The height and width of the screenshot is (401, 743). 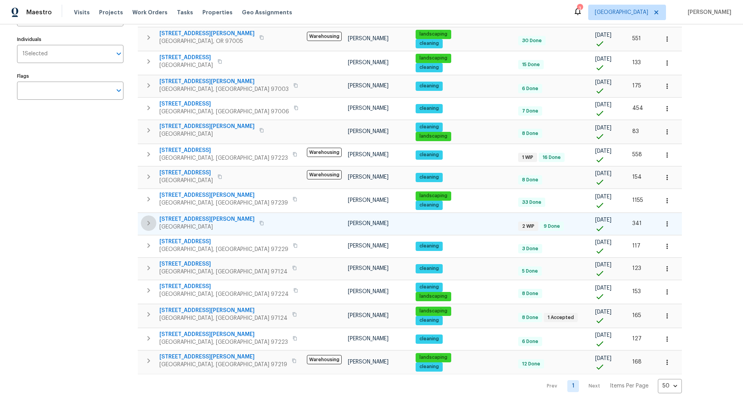 I want to click on span: 83, so click(x=636, y=132).